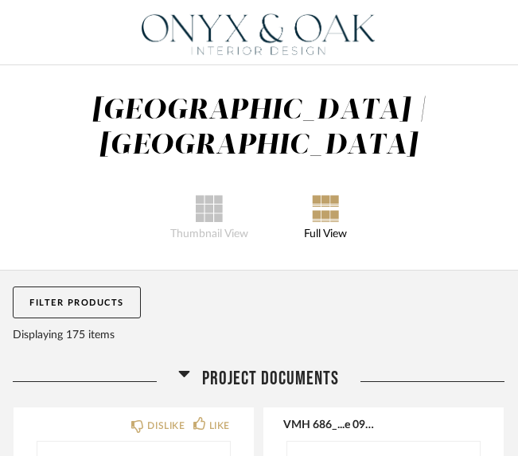 The width and height of the screenshot is (518, 456). Describe the element at coordinates (270, 378) in the screenshot. I see `span: Project Documents` at that location.